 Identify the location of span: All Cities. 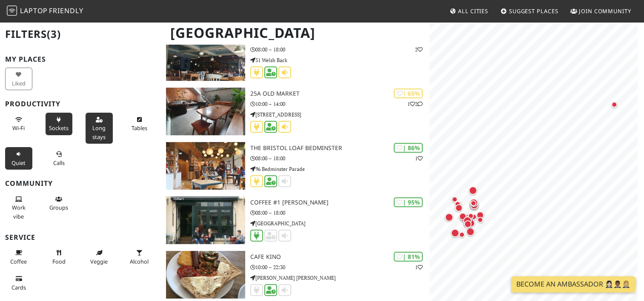
(473, 11).